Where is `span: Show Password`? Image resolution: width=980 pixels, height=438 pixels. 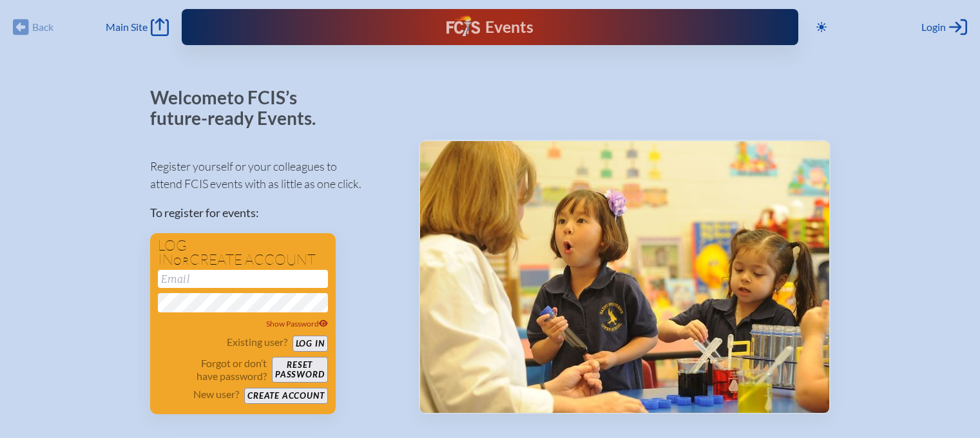 span: Show Password is located at coordinates (297, 323).